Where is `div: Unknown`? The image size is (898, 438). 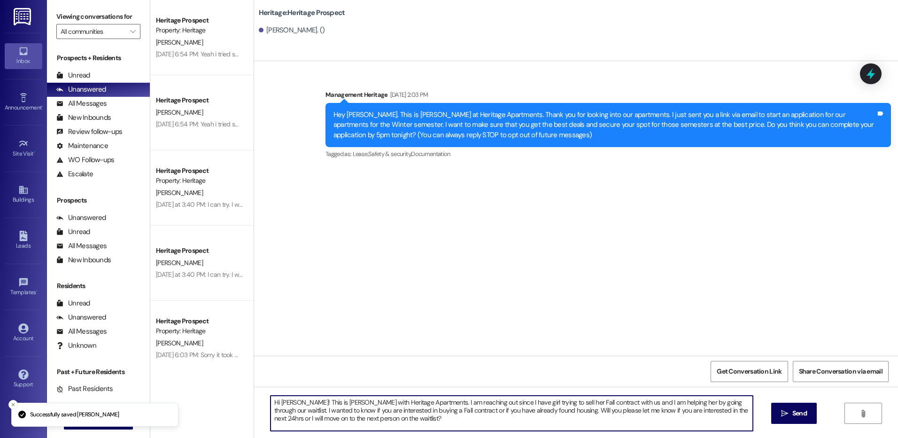 div: Unknown is located at coordinates (76, 345).